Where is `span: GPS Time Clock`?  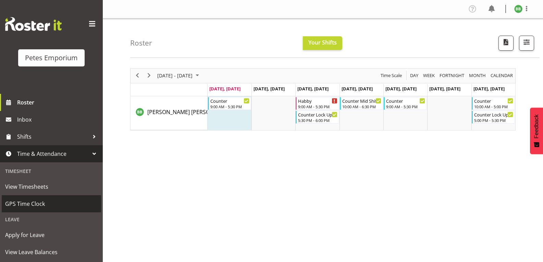
span: GPS Time Clock is located at coordinates (51, 204).